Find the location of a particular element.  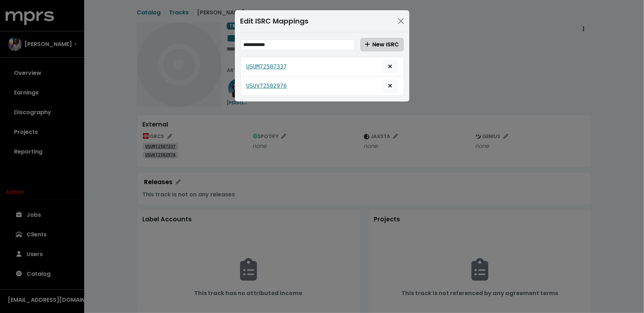

a: USUV72502976 is located at coordinates (267, 86).